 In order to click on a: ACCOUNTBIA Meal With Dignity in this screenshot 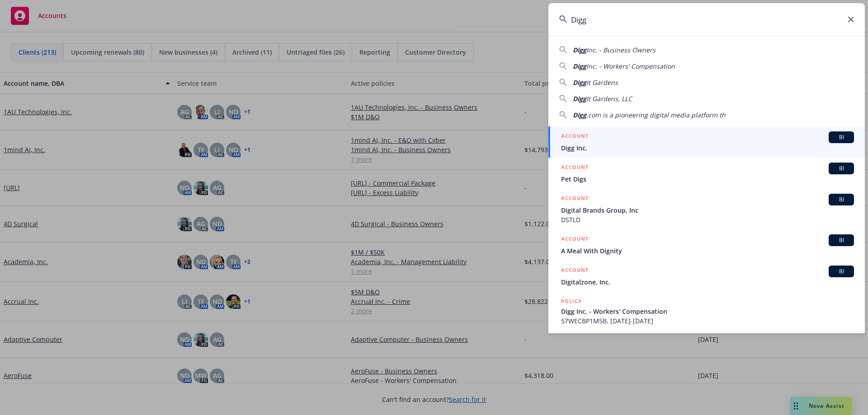, I will do `click(706, 245)`.